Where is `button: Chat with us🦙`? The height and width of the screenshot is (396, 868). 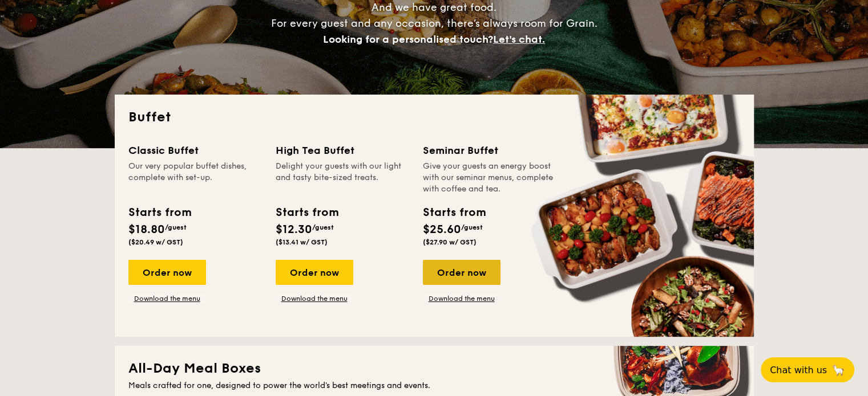
button: Chat with us🦙 is located at coordinates (807, 370).